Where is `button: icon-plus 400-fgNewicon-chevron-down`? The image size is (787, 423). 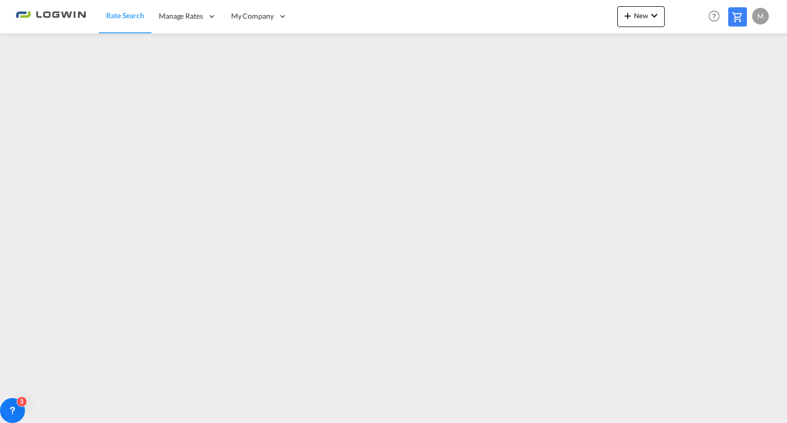
button: icon-plus 400-fgNewicon-chevron-down is located at coordinates (641, 17).